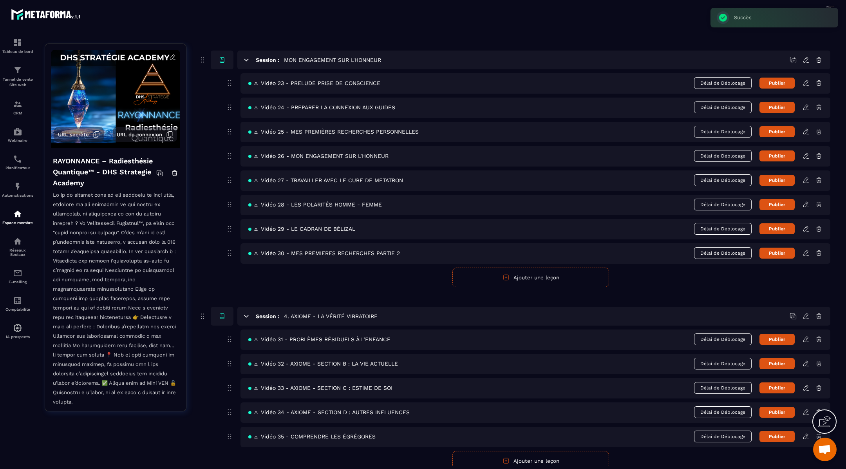  What do you see at coordinates (302, 229) in the screenshot?
I see `span: 🜂 Vidéo 29 - LE CADRAN DE BÉLIZAL` at bounding box center [302, 229].